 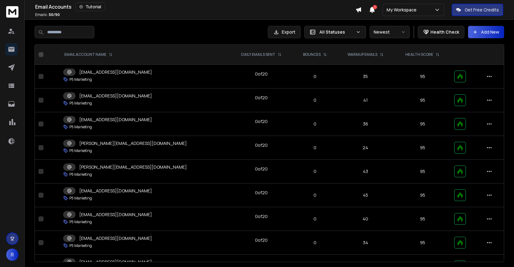 What do you see at coordinates (365, 100) in the screenshot?
I see `td: 41` at bounding box center [365, 100].